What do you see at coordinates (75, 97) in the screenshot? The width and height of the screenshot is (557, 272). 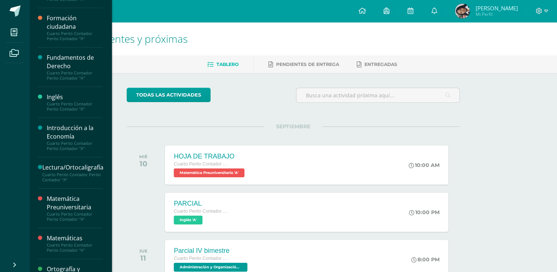 I see `div: Inglés` at bounding box center [75, 97].